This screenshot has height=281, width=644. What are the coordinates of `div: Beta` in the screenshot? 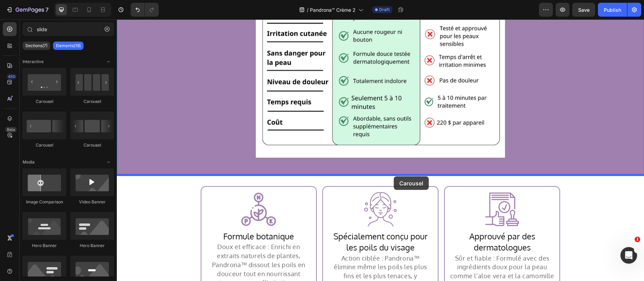 It's located at (11, 130).